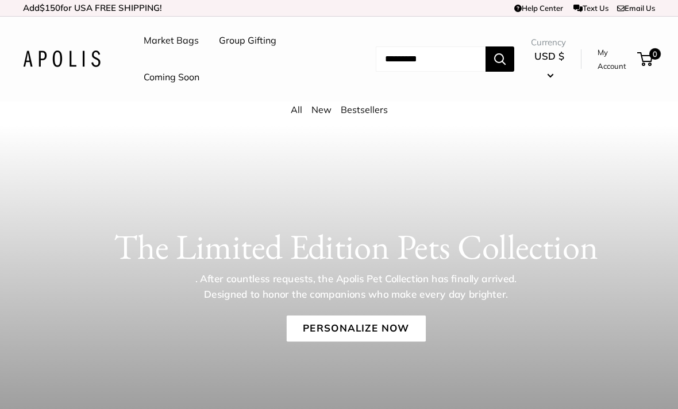 This screenshot has height=409, width=678. I want to click on a: Group Gifting, so click(247, 41).